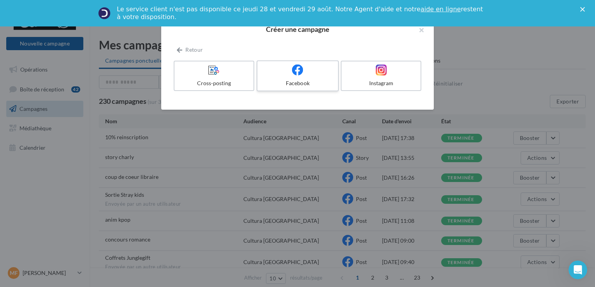 The image size is (595, 287). Describe the element at coordinates (104, 13) in the screenshot. I see `img: Profile image for Service-Client` at that location.